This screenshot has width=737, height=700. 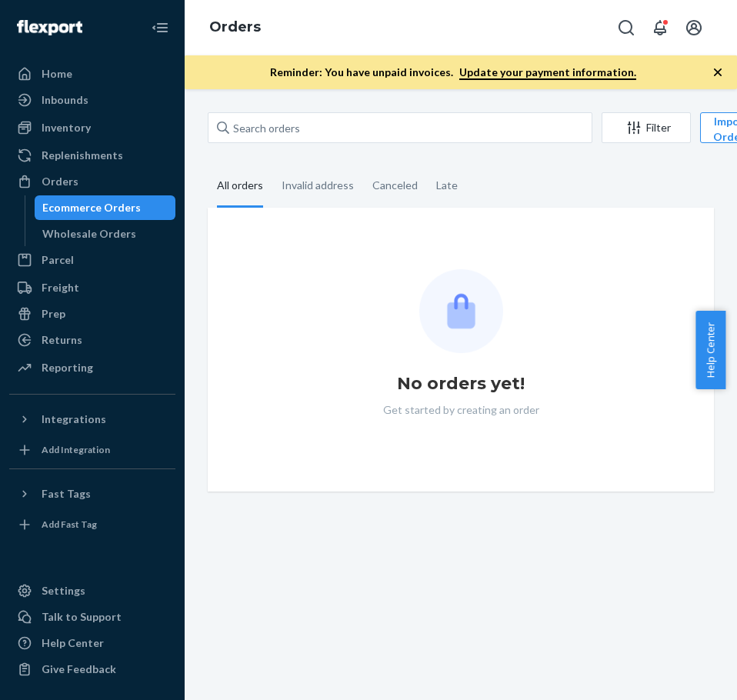 What do you see at coordinates (710, 350) in the screenshot?
I see `button: Help Center` at bounding box center [710, 350].